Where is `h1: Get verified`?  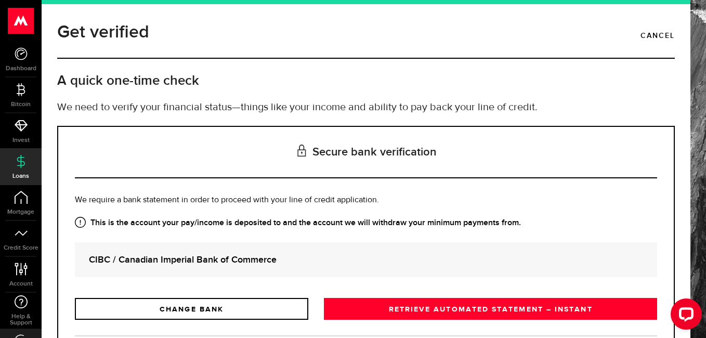 h1: Get verified is located at coordinates (103, 32).